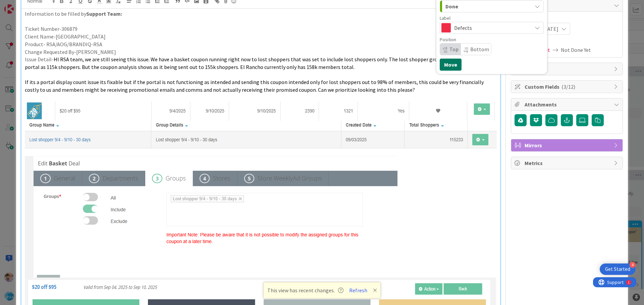  I want to click on span: Done, so click(452, 6).